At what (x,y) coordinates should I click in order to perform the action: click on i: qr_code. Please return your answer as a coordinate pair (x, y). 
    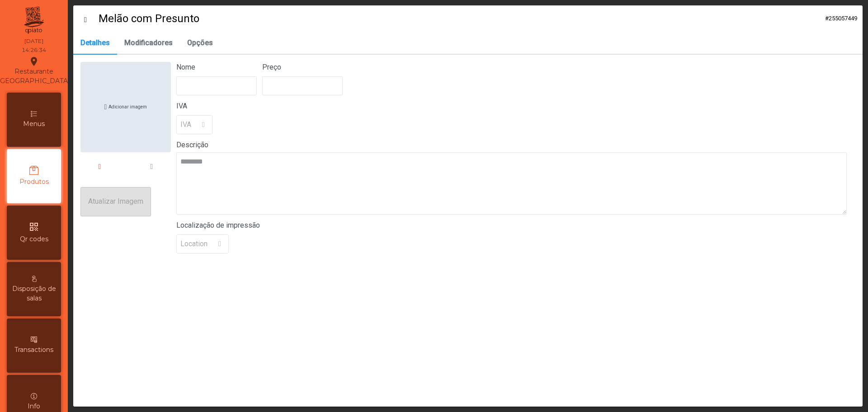
    Looking at the image, I should click on (34, 227).